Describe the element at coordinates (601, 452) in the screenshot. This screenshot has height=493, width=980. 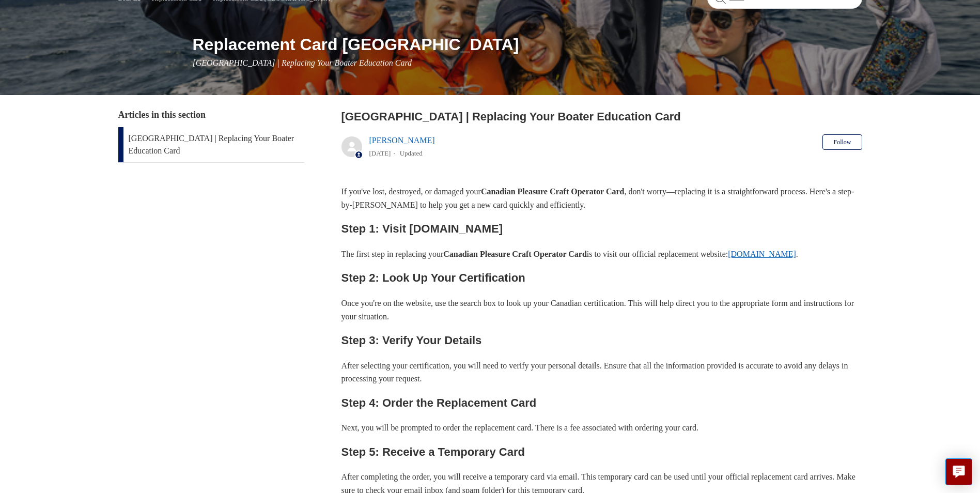
I see `h2: Step 5: Receive a Temporary Card` at that location.